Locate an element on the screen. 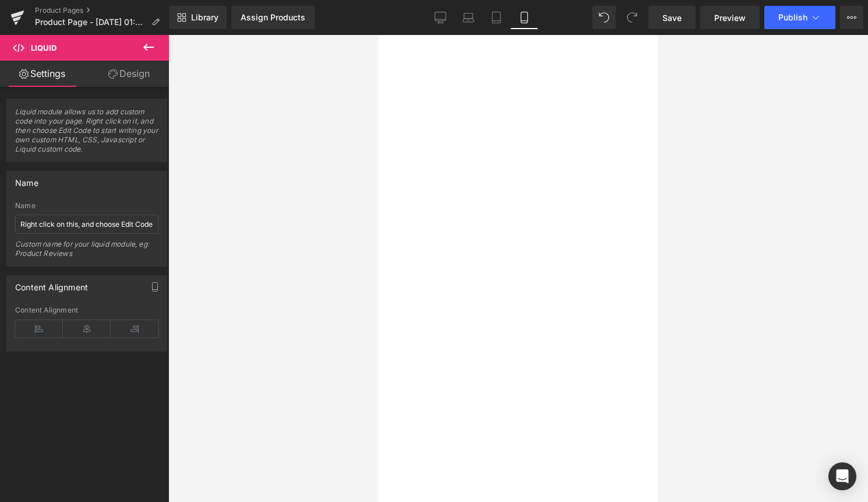 Image resolution: width=868 pixels, height=502 pixels. a: Tablet is located at coordinates (496, 17).